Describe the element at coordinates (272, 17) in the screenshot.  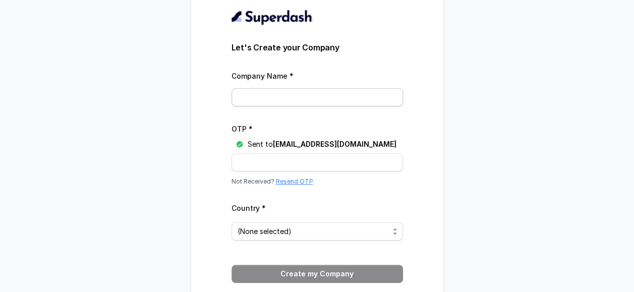
I see `img: light.svg` at that location.